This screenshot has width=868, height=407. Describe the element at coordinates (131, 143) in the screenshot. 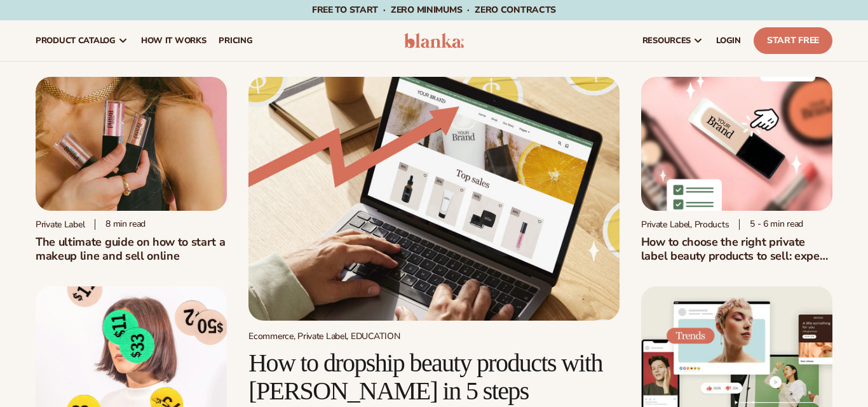

I see `img: Person holding branded make up with a solid pink background` at that location.